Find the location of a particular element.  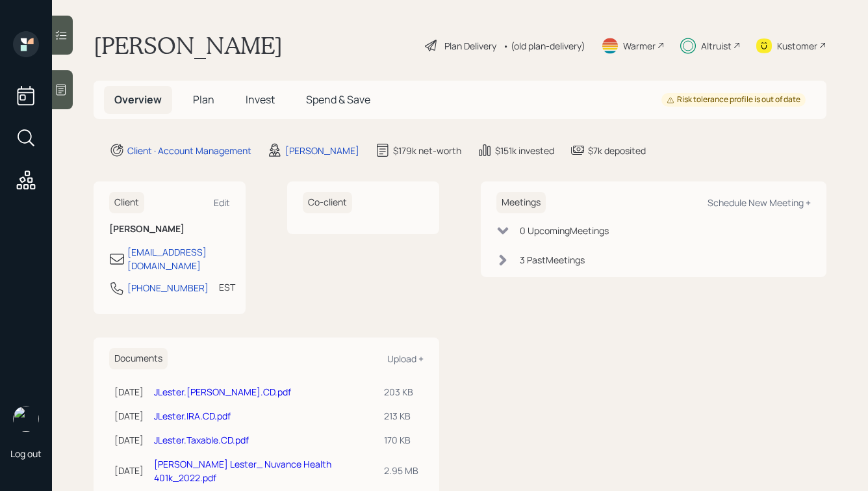

h6: Documents is located at coordinates (138, 358).